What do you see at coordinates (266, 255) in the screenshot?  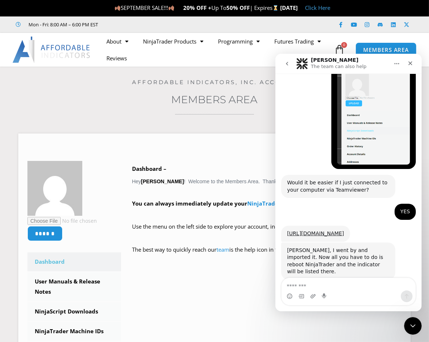 I see `p: The best way to quickly reach our is the help icon in the bottom right corner of any website page!` at bounding box center [266, 255].